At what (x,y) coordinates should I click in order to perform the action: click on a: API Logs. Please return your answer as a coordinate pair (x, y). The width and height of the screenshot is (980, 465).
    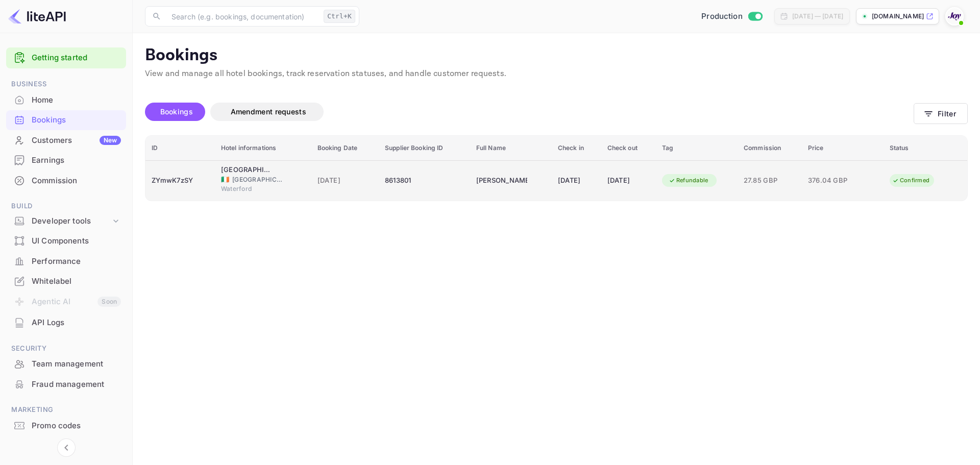
    Looking at the image, I should click on (66, 322).